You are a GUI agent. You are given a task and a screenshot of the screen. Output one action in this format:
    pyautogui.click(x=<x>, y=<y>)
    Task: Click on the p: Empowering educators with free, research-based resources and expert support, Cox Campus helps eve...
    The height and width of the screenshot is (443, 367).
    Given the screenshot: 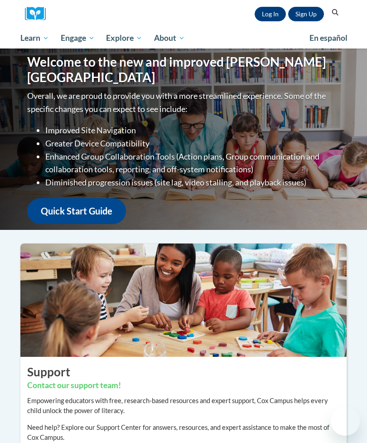 What is the action you would take?
    pyautogui.click(x=184, y=406)
    